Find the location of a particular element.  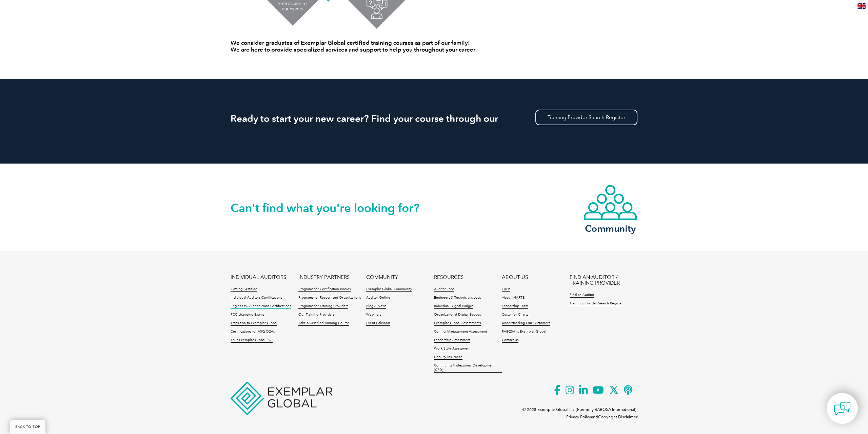

a: Event Calendar is located at coordinates (378, 323).